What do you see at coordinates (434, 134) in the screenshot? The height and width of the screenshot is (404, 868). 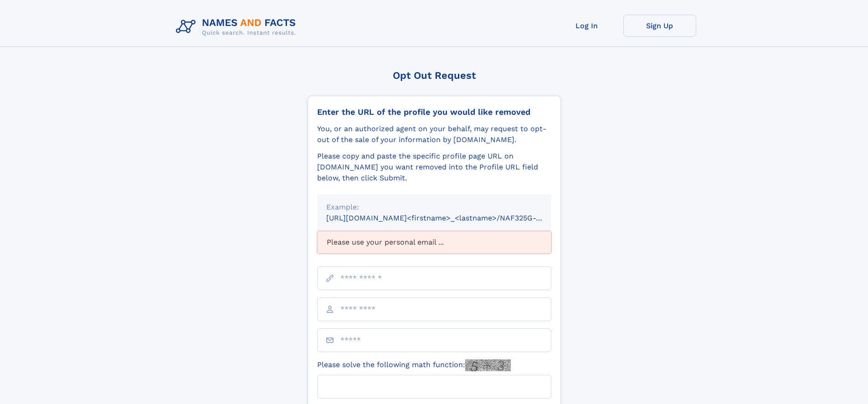 I see `div: You, or an authorized agent on your behalf, may request to opt-out of the sale of your informatio...` at bounding box center [434, 134].